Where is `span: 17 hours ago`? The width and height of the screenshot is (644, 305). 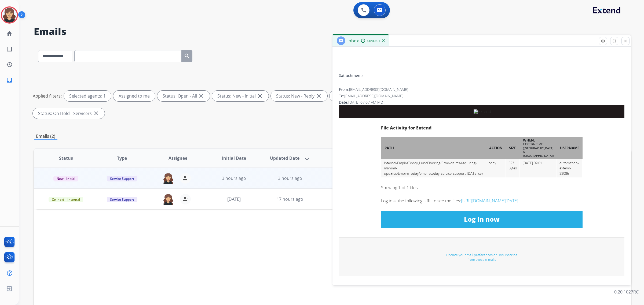
span: 17 hours ago is located at coordinates (290, 199).